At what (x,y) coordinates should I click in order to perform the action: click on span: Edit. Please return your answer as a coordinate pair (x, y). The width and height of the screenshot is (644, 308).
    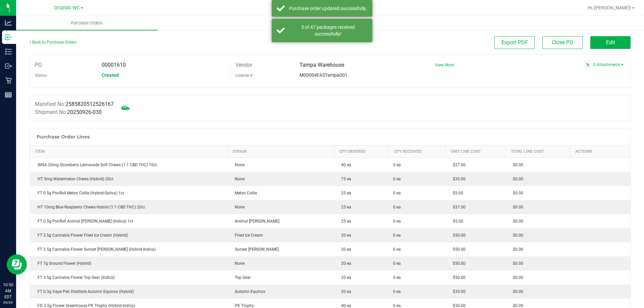
    Looking at the image, I should click on (611, 42).